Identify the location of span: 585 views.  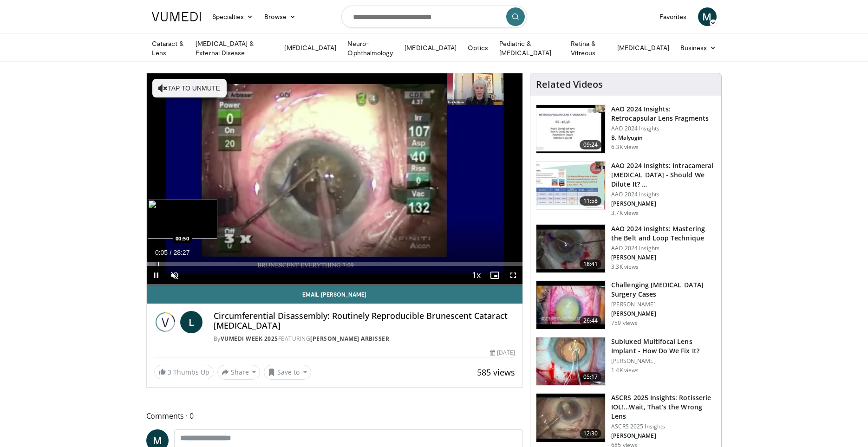
(496, 372).